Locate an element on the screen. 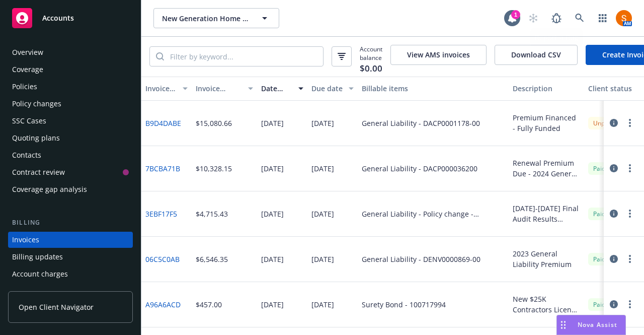  div: Overview is located at coordinates (27, 53).